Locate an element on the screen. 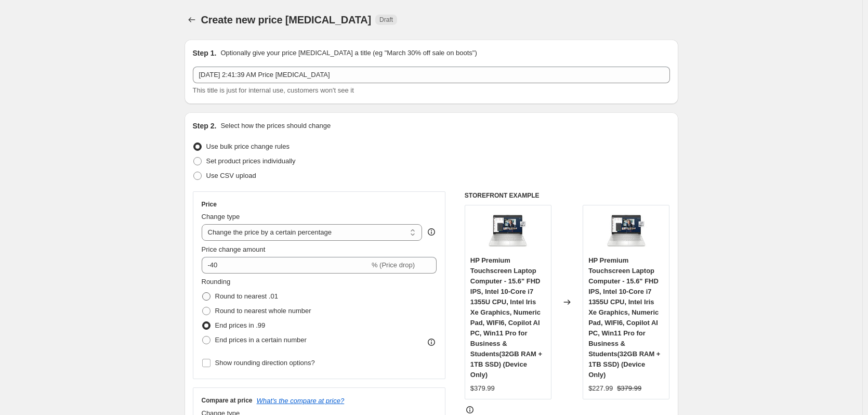  span: End prices in .99 is located at coordinates (240, 325).